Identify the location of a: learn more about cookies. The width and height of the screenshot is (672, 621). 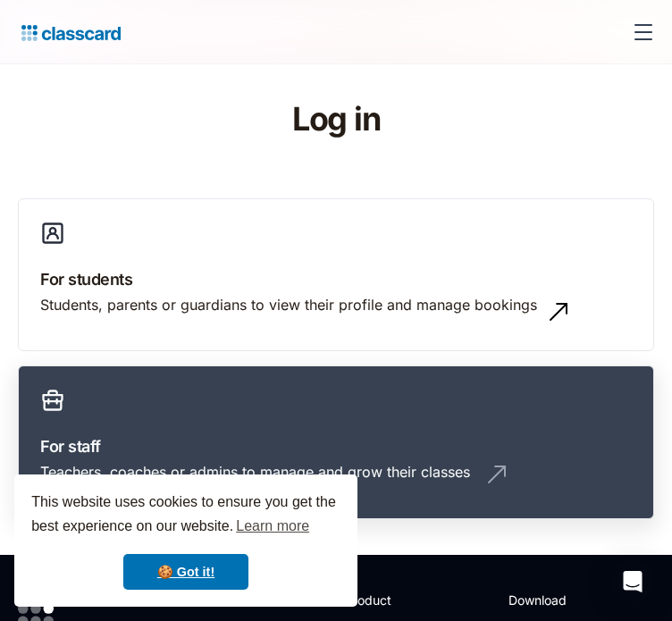
(272, 526).